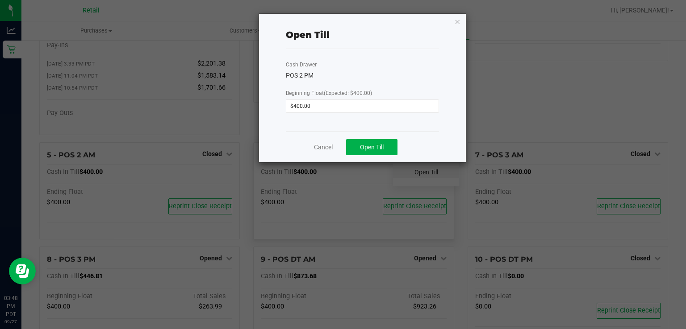 The width and height of the screenshot is (686, 329). Describe the element at coordinates (301, 65) in the screenshot. I see `label: Cash Drawer` at that location.